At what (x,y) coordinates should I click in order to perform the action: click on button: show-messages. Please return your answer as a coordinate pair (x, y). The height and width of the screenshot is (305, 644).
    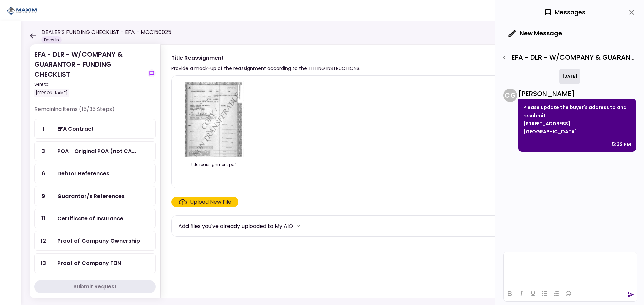
    Looking at the image, I should click on (151, 73).